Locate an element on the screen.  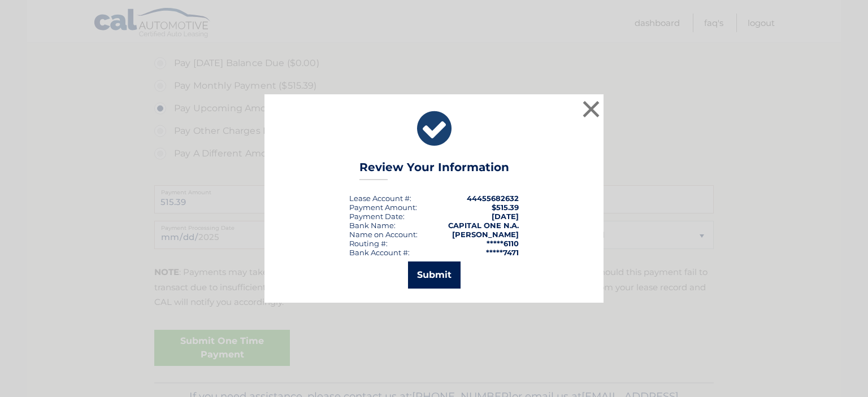
div: Name on Account: is located at coordinates (383, 235).